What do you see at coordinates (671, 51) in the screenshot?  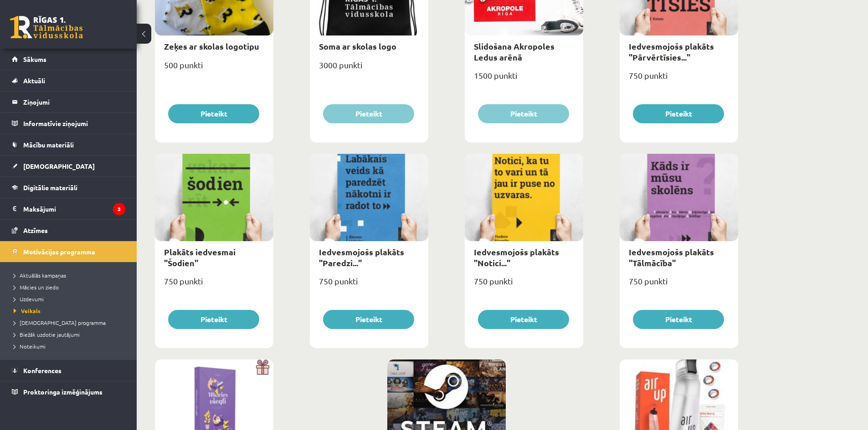 I see `a: Iedvesmojošs plakāts "Pārvērtīsies..."` at bounding box center [671, 51].